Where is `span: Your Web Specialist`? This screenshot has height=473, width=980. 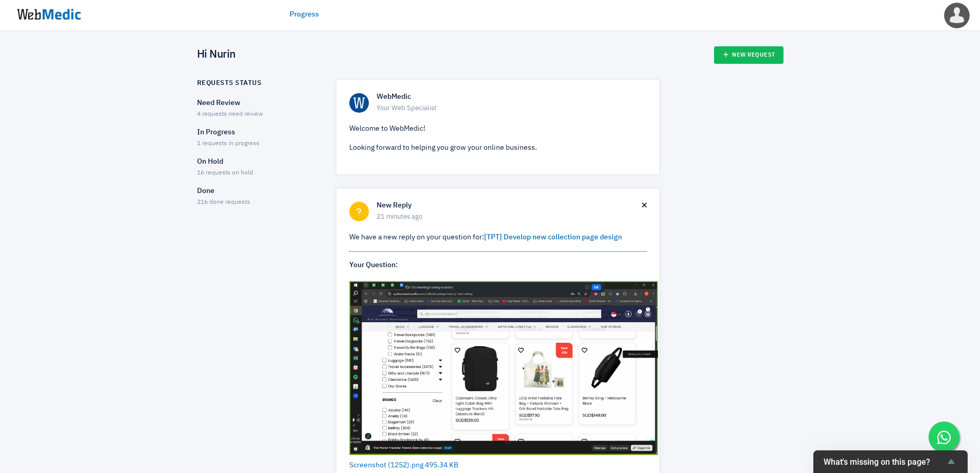 span: Your Web Specialist is located at coordinates (511, 109).